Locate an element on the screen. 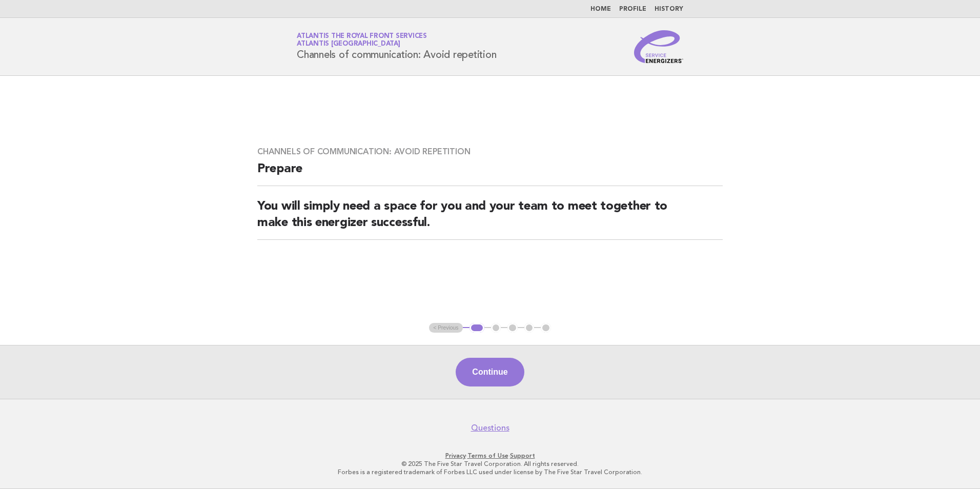 This screenshot has width=980, height=489. p: Forbes is a registered trademark of Forbes LLC used under license by The Five Star Travel Corpora... is located at coordinates (490, 473).